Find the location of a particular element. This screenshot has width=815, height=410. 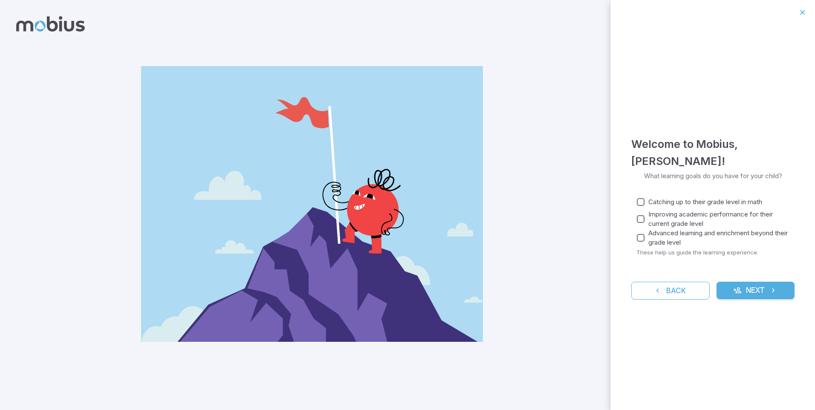

p: What learning goals do you have for your child? is located at coordinates (713, 176).